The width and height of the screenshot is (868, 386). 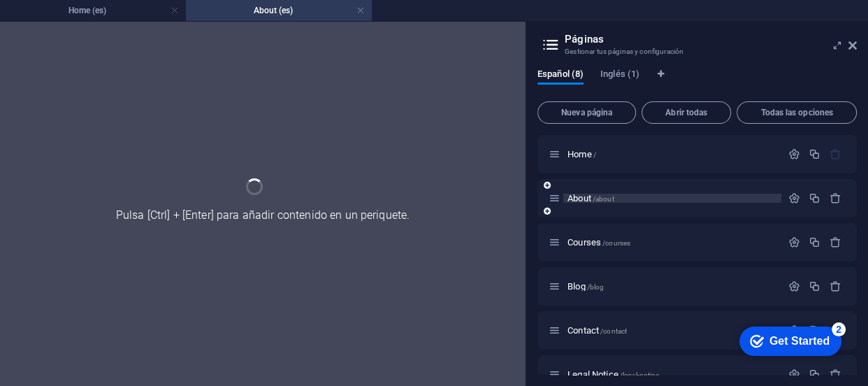 I want to click on h3: Gestionar tus páginas y configuración, so click(x=696, y=52).